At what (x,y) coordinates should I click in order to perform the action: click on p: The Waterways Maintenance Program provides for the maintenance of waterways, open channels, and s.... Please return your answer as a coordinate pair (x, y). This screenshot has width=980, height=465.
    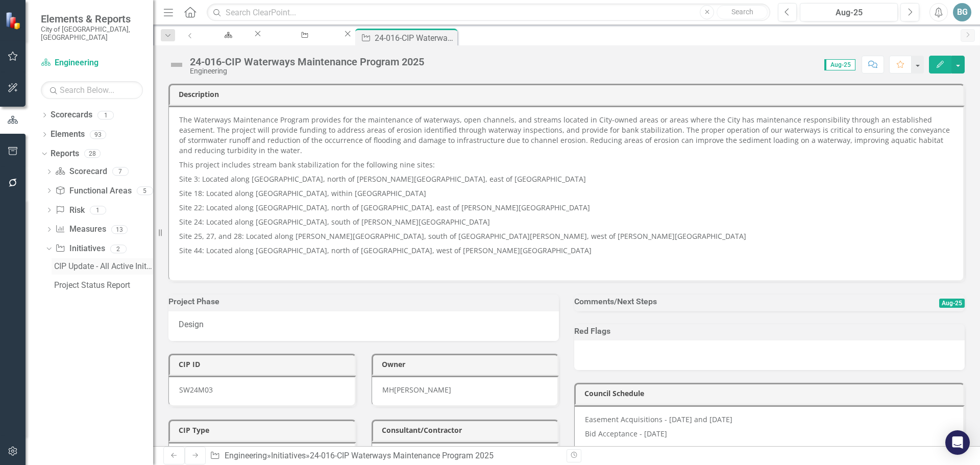
    Looking at the image, I should click on (566, 137).